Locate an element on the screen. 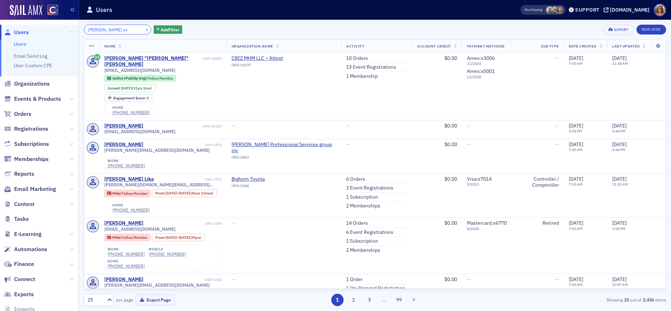 The image size is (671, 311). span: Automations is located at coordinates (31, 250).